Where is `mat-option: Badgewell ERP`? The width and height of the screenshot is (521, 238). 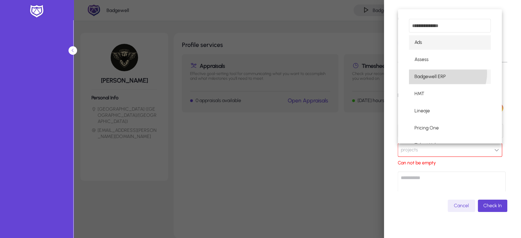 mat-option: Badgewell ERP is located at coordinates (450, 77).